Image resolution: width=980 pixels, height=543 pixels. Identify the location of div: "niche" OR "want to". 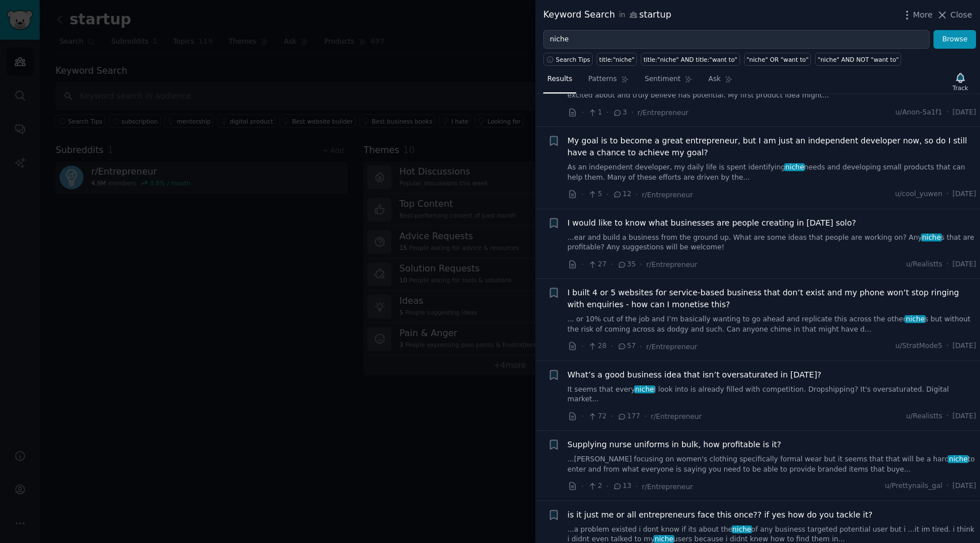
(777, 59).